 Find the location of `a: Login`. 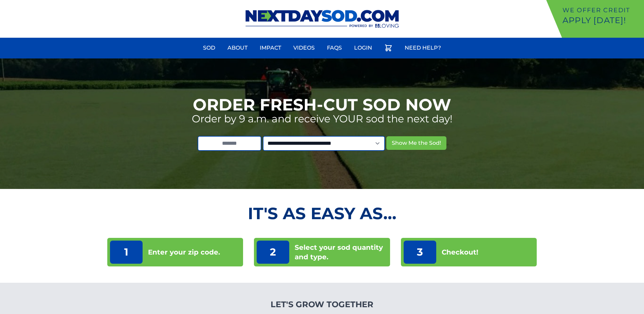

a: Login is located at coordinates (363, 48).